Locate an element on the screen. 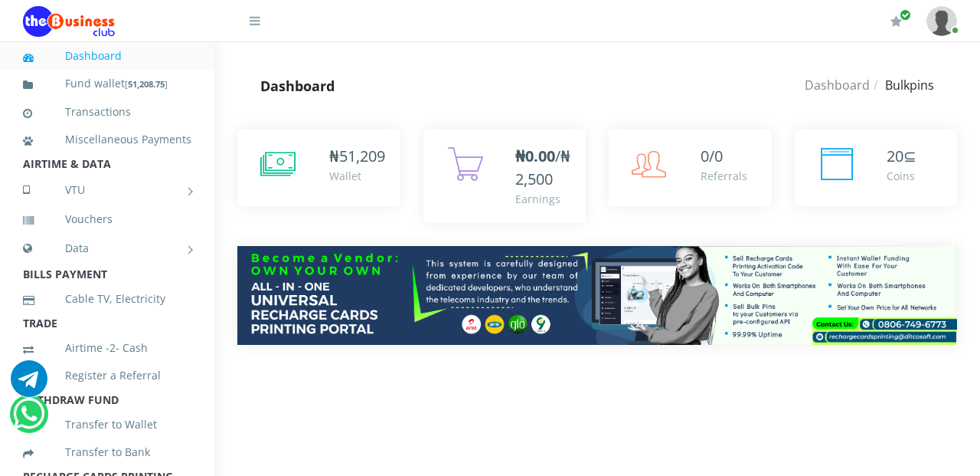 The image size is (980, 476). a: Fund wallet[51,208.75] is located at coordinates (107, 84).